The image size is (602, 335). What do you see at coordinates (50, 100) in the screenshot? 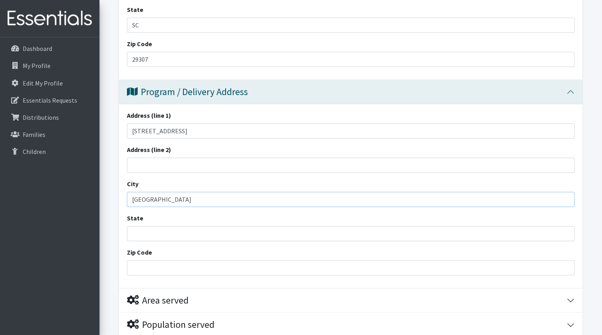
I see `p: Essentials Requests` at bounding box center [50, 100].